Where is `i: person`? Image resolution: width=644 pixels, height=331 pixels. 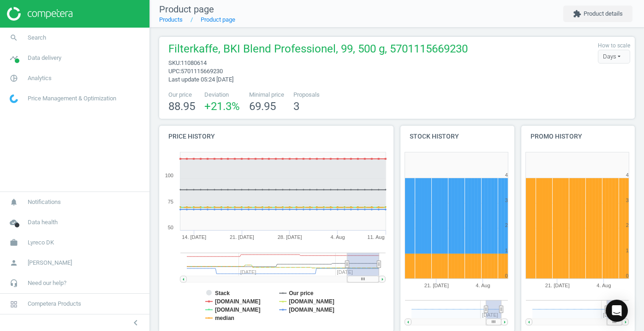 i: person is located at coordinates (14, 263).